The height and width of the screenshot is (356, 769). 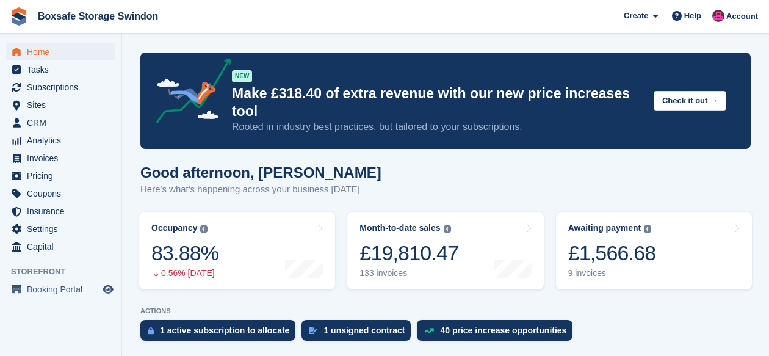 What do you see at coordinates (63, 140) in the screenshot?
I see `span: Analytics` at bounding box center [63, 140].